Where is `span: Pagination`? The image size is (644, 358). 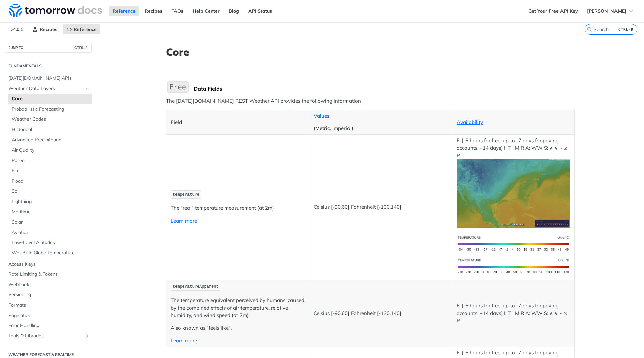
span: Pagination is located at coordinates (49, 315).